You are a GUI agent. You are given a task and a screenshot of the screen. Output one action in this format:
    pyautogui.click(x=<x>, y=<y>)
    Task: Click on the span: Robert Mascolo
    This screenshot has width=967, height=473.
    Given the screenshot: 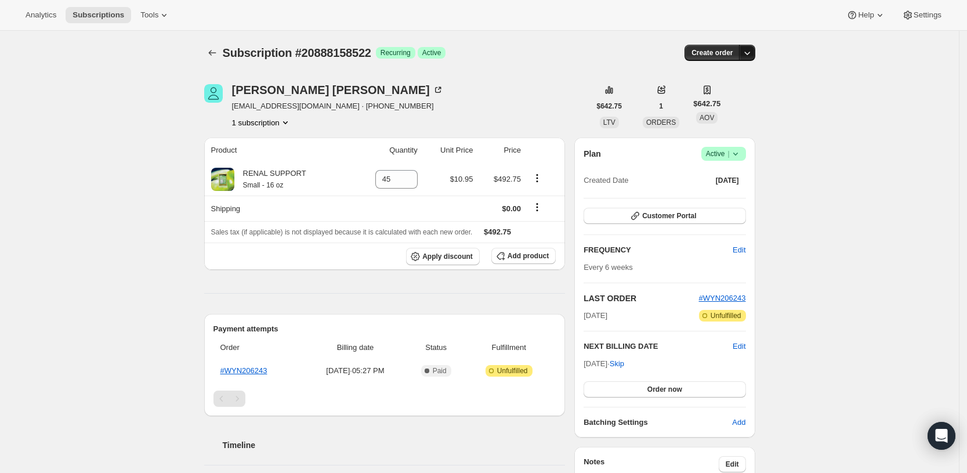 What is the action you would take?
    pyautogui.click(x=213, y=93)
    